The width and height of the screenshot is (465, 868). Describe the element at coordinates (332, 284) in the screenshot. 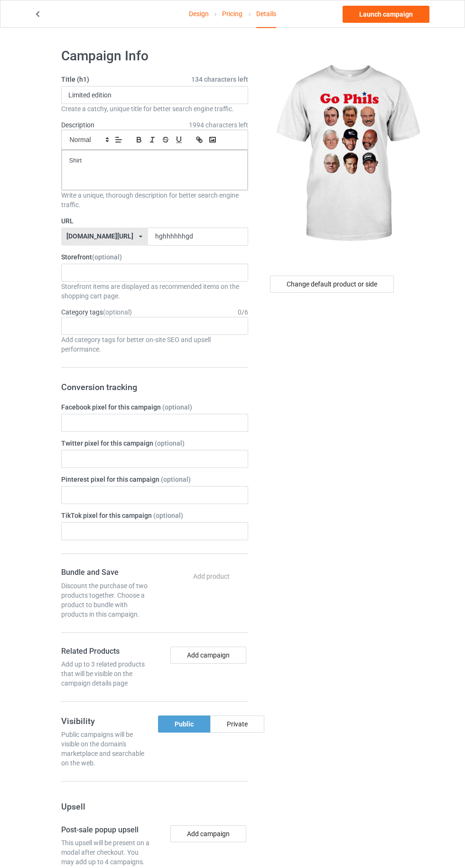

I see `div: Change default product or side` at that location.